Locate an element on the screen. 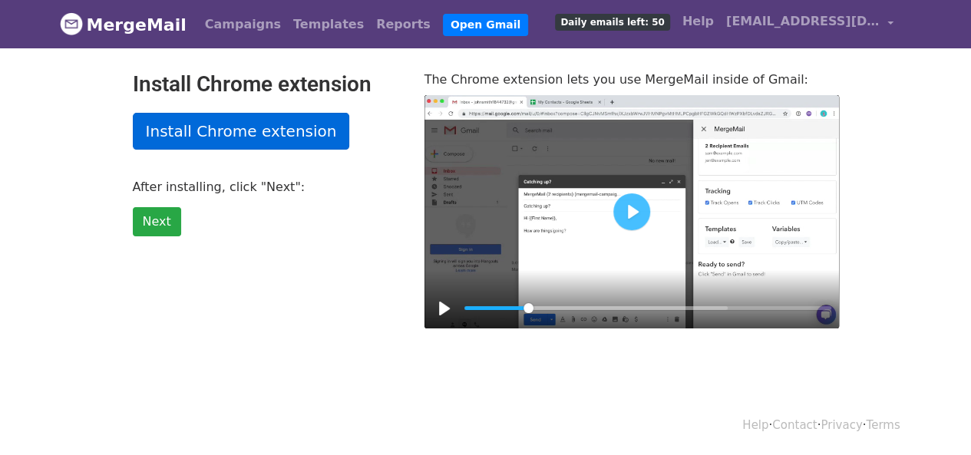 Image resolution: width=971 pixels, height=455 pixels. p: After installing, click "Next": is located at coordinates (267, 187).